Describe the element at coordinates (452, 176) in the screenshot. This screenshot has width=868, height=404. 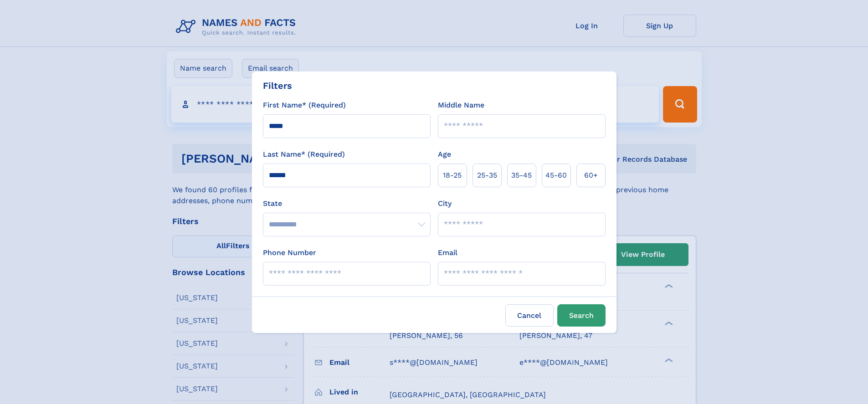
I see `span: 18‑25` at that location.